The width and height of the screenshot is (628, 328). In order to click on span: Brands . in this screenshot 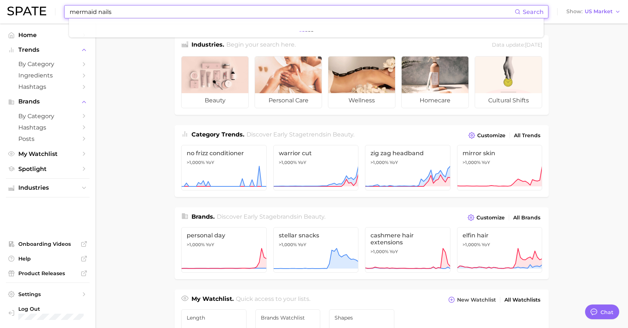, I will do `click(203, 216)`.